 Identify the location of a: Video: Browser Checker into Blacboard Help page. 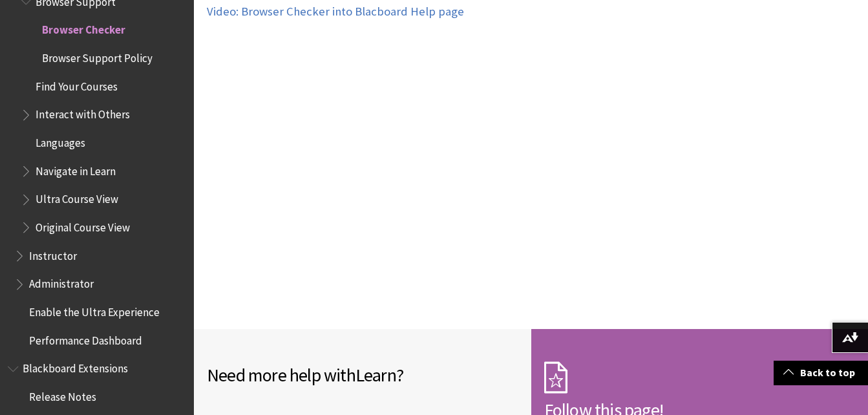
(335, 12).